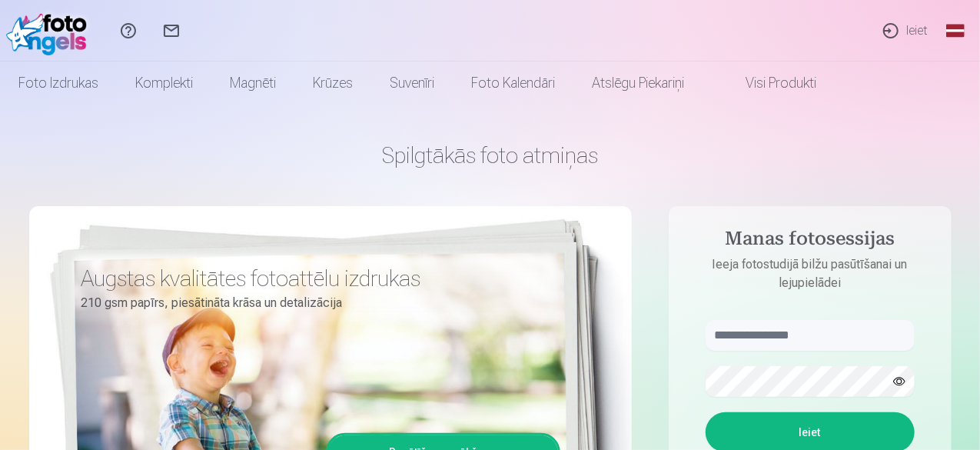 The width and height of the screenshot is (980, 450). Describe the element at coordinates (333, 83) in the screenshot. I see `a: Krūzes` at that location.